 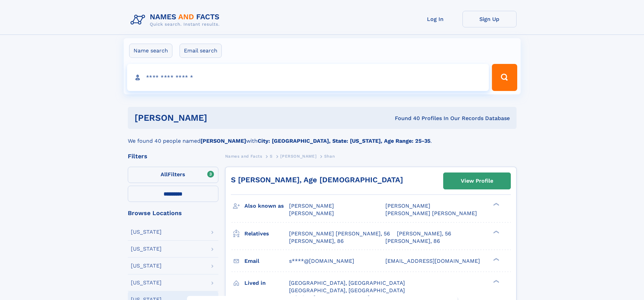 What do you see at coordinates (173, 213) in the screenshot?
I see `div: Browse Locations` at bounding box center [173, 213].